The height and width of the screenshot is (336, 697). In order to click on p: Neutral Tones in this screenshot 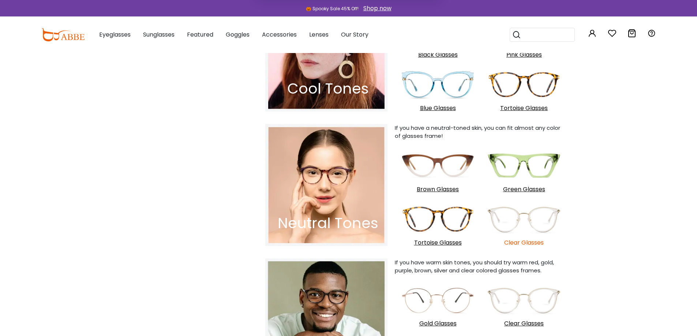, I will do `click(328, 223)`.